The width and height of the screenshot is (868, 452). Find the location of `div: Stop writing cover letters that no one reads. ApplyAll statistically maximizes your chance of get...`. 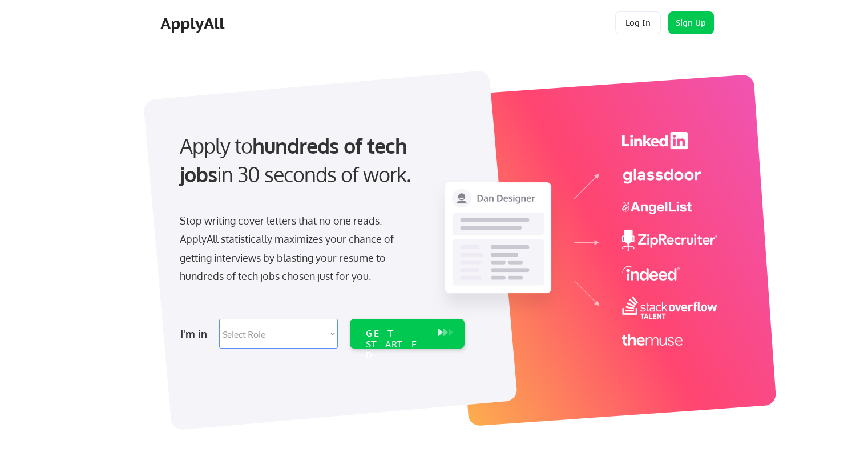

div: Stop writing cover letters that no one reads. ApplyAll statistically maximizes your chance of get... is located at coordinates (297, 248).